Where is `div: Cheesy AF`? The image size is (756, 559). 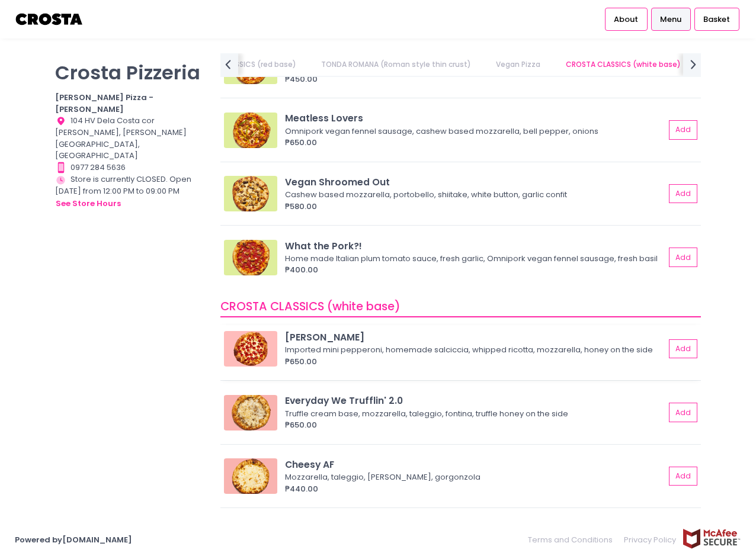
div: Cheesy AF is located at coordinates (474, 464).